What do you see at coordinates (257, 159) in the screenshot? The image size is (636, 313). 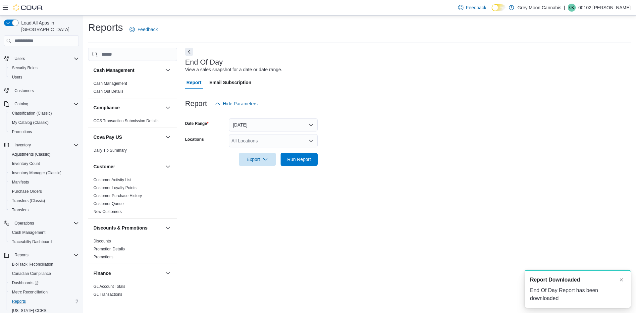 I see `span: Export` at bounding box center [257, 159].